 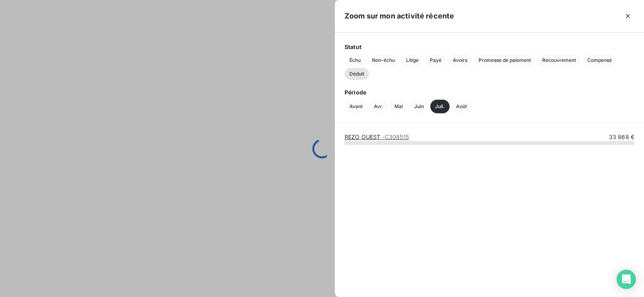 I want to click on span: Litige, so click(x=412, y=60).